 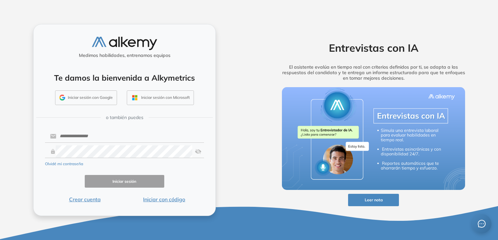 What do you see at coordinates (124, 78) in the screenshot?
I see `h4: Te damos la bienvenida a Alkymetrics` at bounding box center [124, 78].